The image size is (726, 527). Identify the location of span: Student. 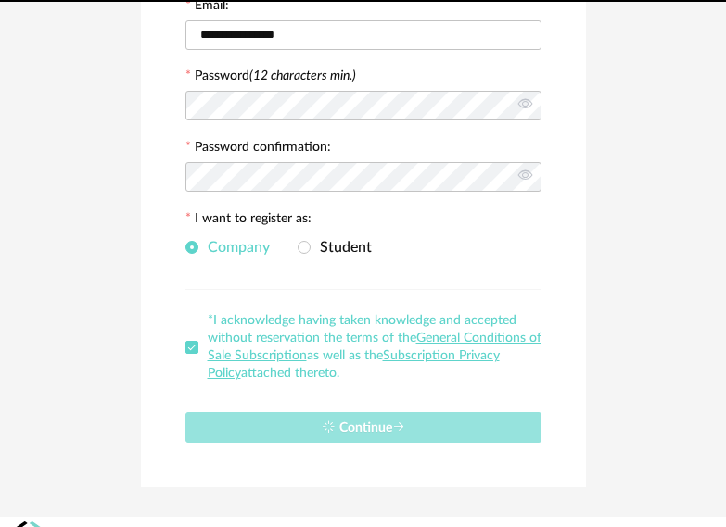
(341, 247).